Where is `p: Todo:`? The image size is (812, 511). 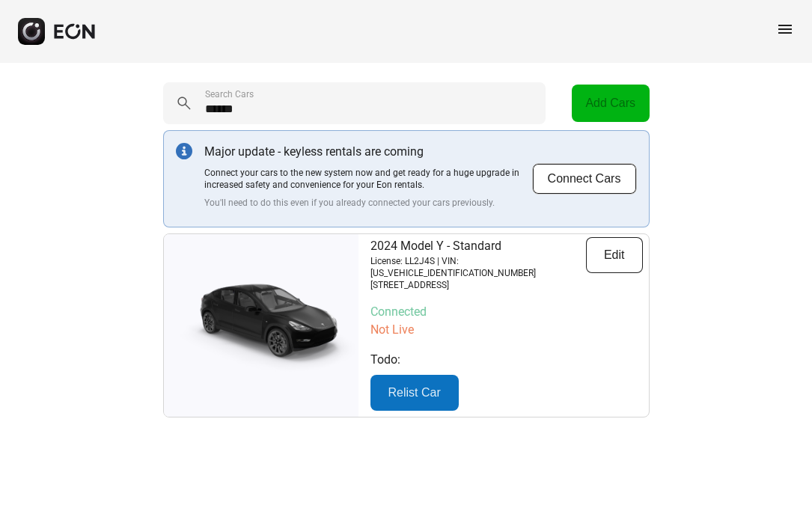 p: Todo: is located at coordinates (507, 360).